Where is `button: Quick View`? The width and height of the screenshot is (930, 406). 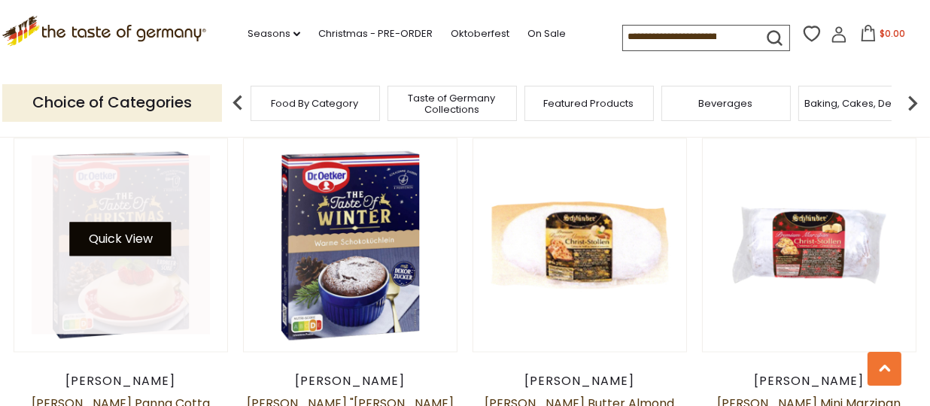
button: Quick View is located at coordinates (120, 239).